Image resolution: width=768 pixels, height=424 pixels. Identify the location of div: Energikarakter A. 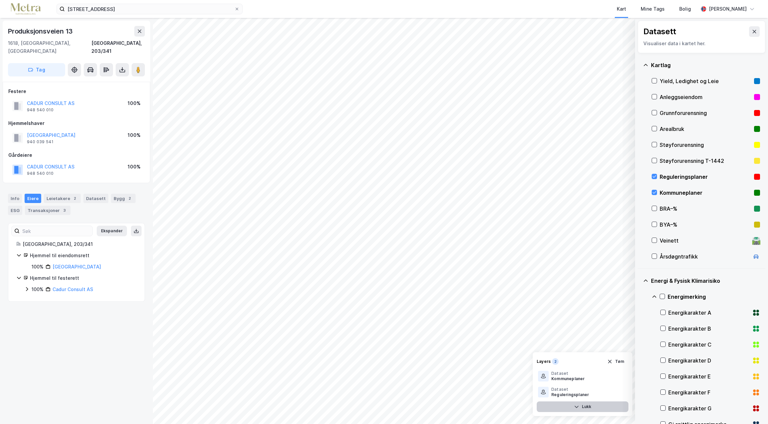
(708, 313).